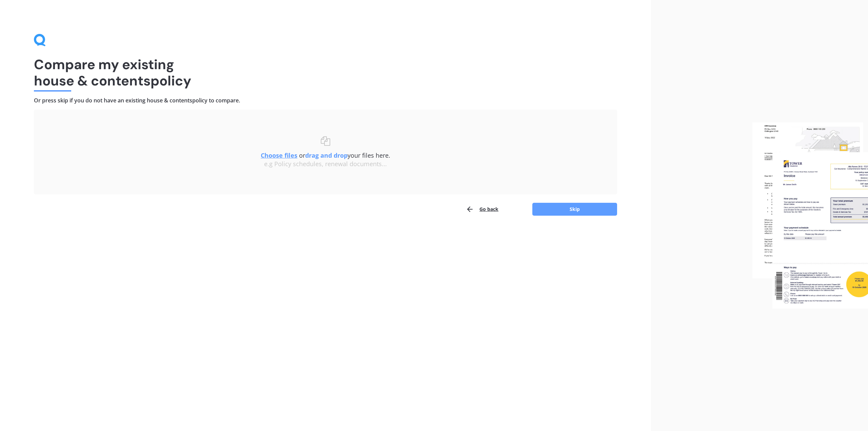 This screenshot has height=431, width=868. I want to click on div: e.g Policy schedules, renewal documents..., so click(325, 164).